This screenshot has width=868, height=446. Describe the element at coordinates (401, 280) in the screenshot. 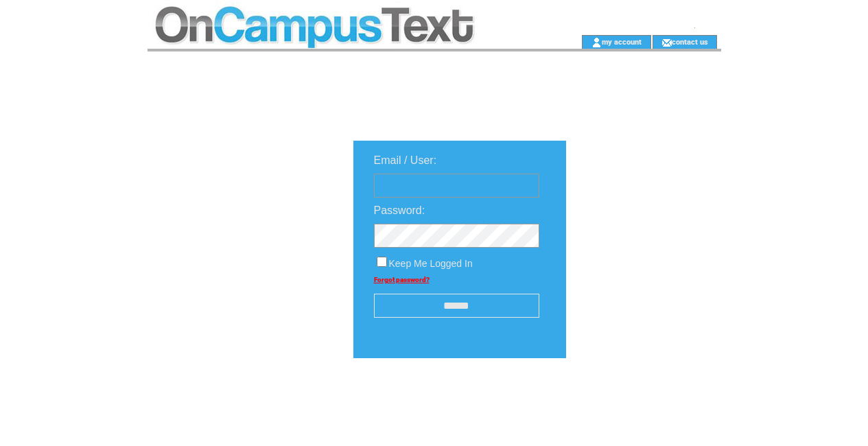

I see `a: Forgot password?` at that location.